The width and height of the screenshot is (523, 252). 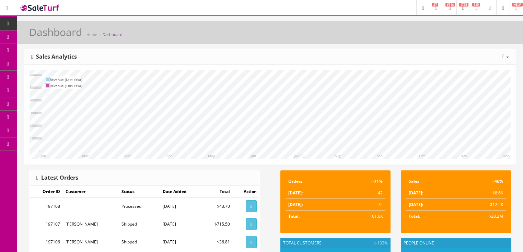 What do you see at coordinates (361, 217) in the screenshot?
I see `td: 161.6K` at bounding box center [361, 217].